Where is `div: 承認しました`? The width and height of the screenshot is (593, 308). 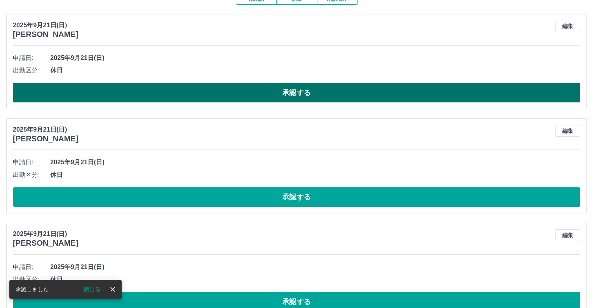 div: 承認しました is located at coordinates (32, 290).